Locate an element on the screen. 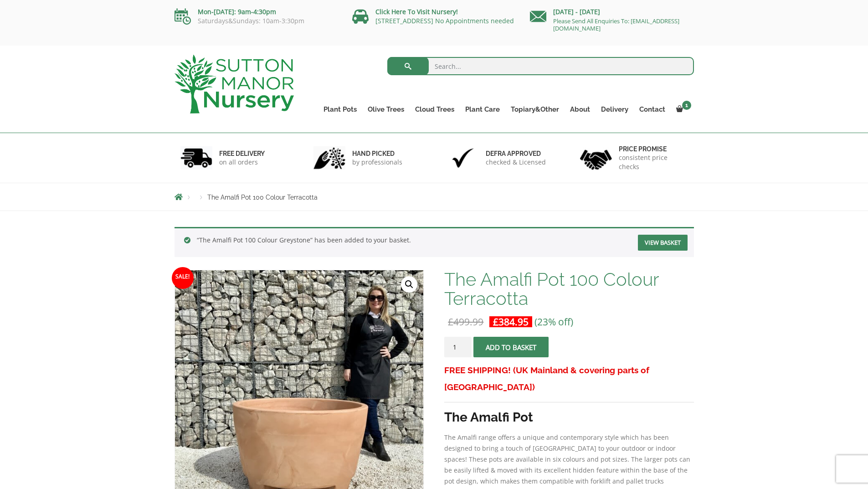 This screenshot has width=868, height=489. nav: Breadcrumbs is located at coordinates (434, 197).